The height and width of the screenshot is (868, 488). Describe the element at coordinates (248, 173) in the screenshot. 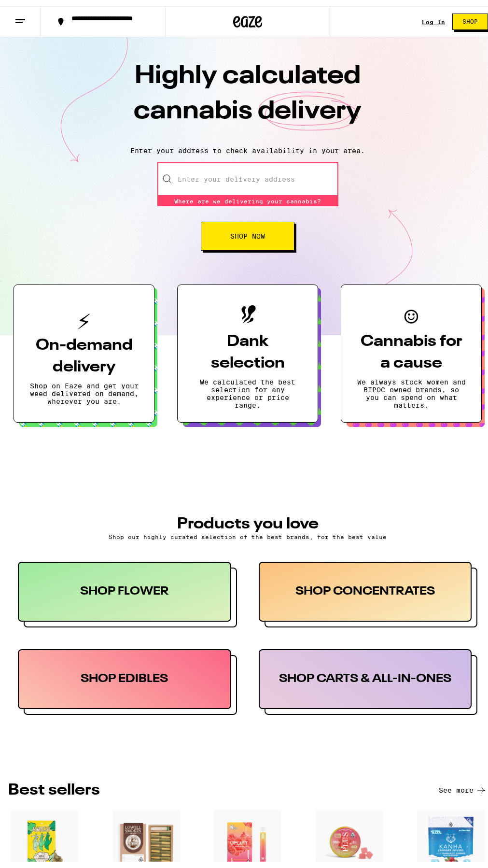

I see `input: Enter your delivery address` at that location.